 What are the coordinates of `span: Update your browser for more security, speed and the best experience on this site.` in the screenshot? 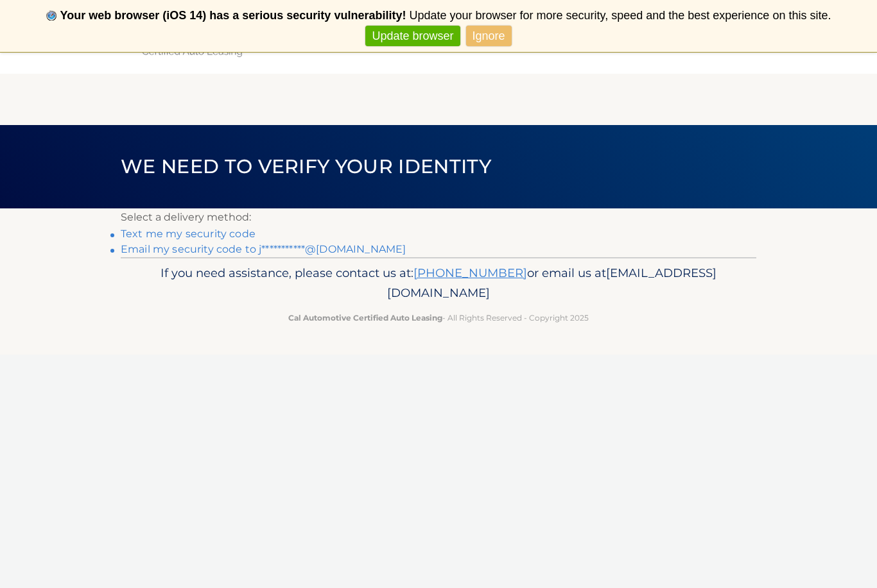 It's located at (619, 15).